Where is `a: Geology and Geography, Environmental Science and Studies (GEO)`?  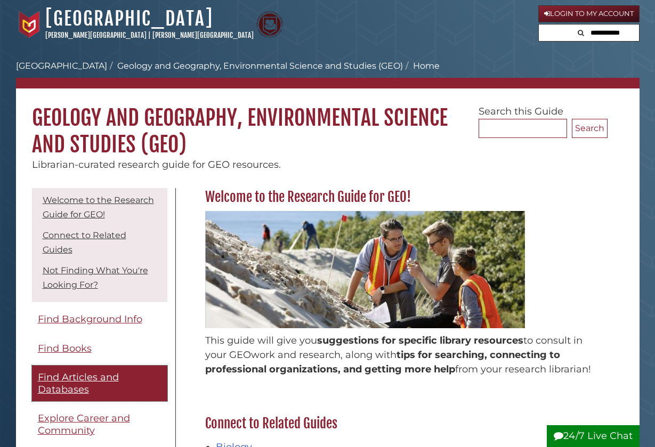
a: Geology and Geography, Environmental Science and Studies (GEO) is located at coordinates (260, 66).